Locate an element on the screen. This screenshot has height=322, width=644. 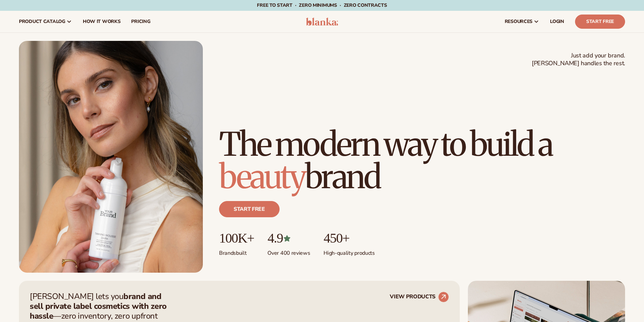
p: Over 400 reviews is located at coordinates (288, 251).